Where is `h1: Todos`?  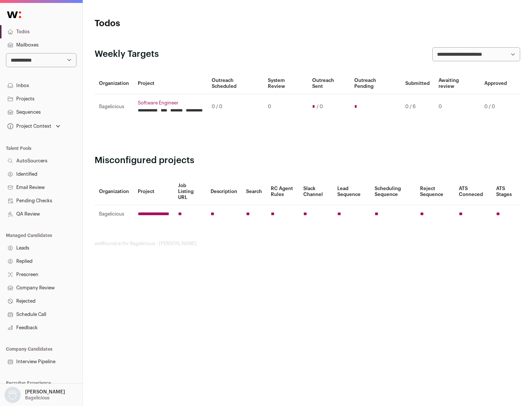
h1: Todos is located at coordinates (166, 24).